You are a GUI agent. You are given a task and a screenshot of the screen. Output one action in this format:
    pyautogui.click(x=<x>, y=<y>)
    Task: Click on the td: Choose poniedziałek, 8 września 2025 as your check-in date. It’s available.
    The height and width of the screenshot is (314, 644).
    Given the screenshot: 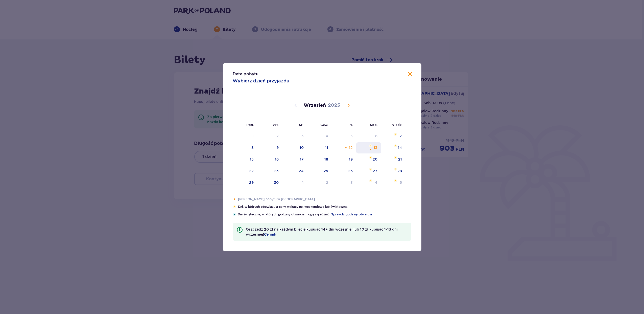 What is the action you would take?
    pyautogui.click(x=245, y=148)
    